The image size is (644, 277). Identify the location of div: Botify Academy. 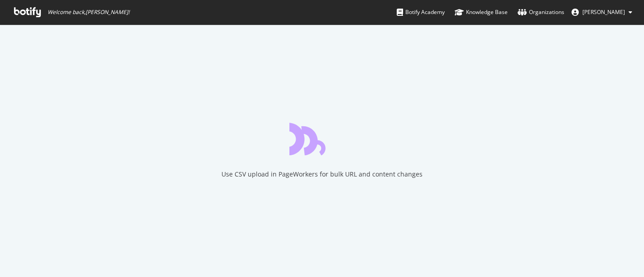
(421, 12).